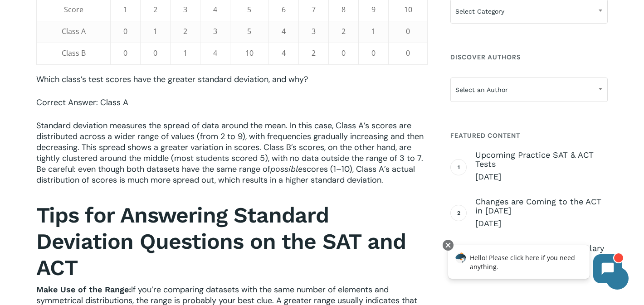 Image resolution: width=644 pixels, height=305 pixels. What do you see at coordinates (529, 135) in the screenshot?
I see `h4: Featured Content` at bounding box center [529, 135].